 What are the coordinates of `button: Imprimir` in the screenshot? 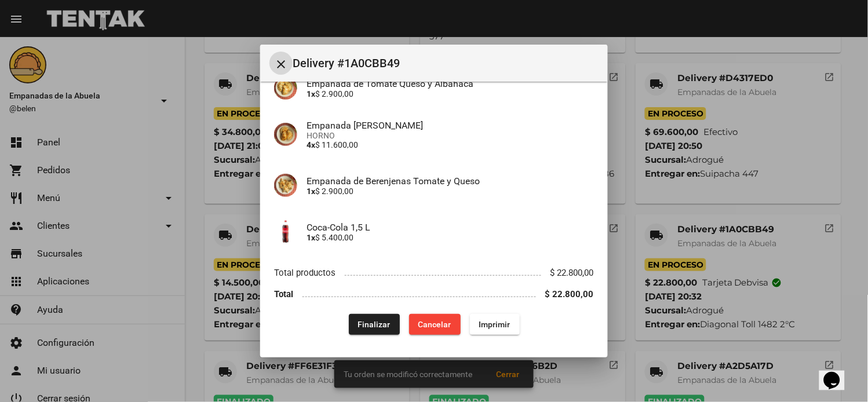 It's located at (495, 324).